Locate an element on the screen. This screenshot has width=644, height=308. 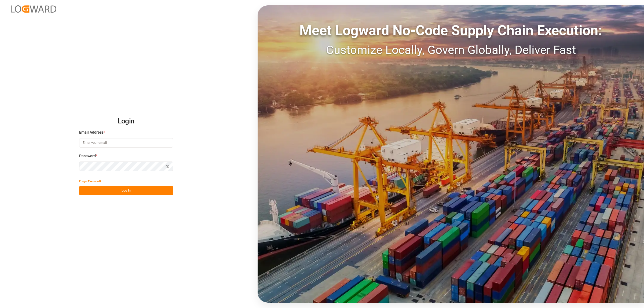
input: Enter your email is located at coordinates (126, 143).